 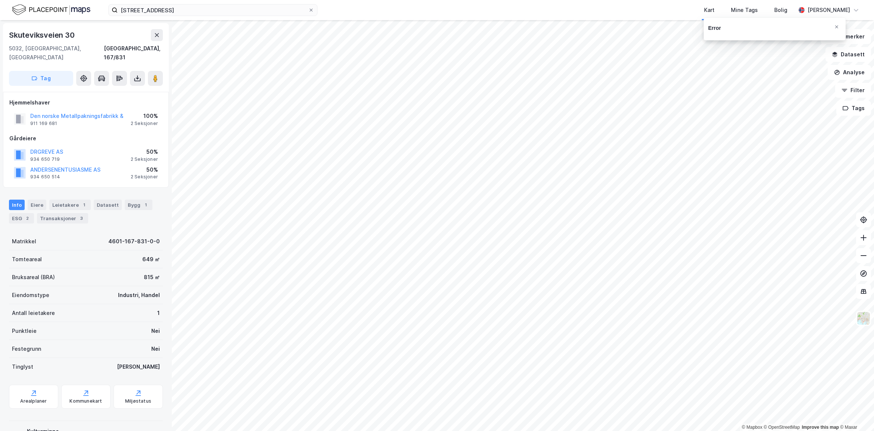 What do you see at coordinates (151, 260) in the screenshot?
I see `div: 649 ㎡` at bounding box center [151, 260].